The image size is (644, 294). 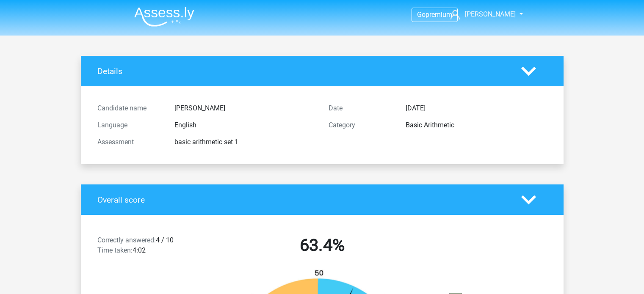 What do you see at coordinates (164, 17) in the screenshot?
I see `img: Assessly` at bounding box center [164, 17].